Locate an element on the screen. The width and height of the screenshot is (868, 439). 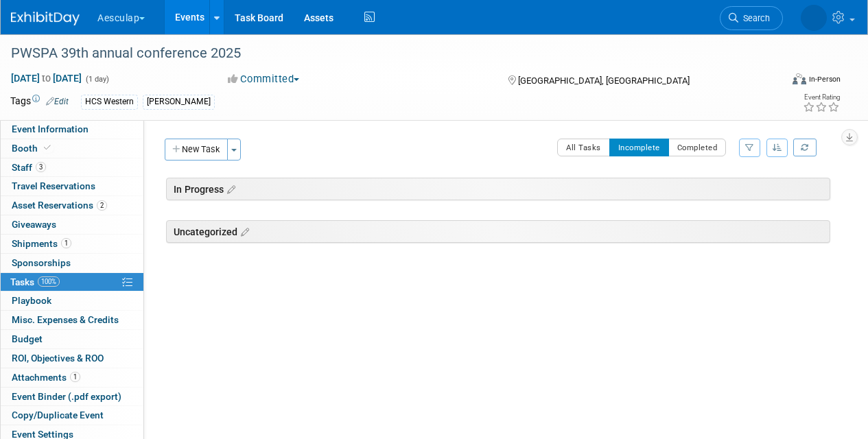
i: Booth reservation complete is located at coordinates (48, 148).